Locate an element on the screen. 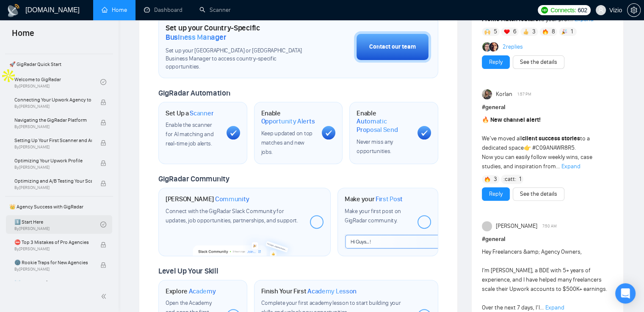 The image size is (644, 312). img: Korlan is located at coordinates (487, 94).